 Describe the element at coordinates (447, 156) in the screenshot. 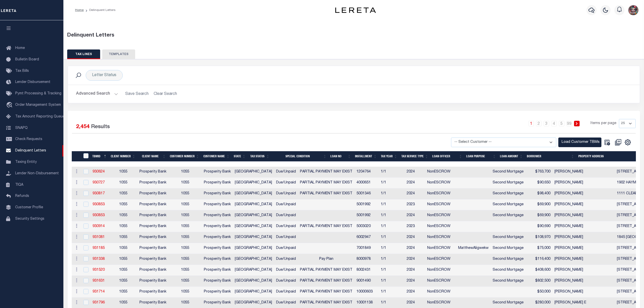

I see `th: LOAN OFFICER: activate to sort column ascending` at that location.